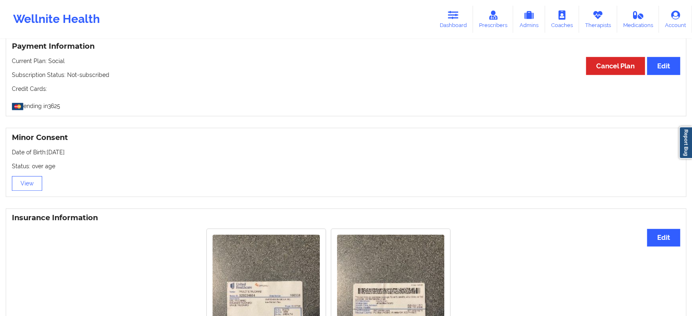 The height and width of the screenshot is (316, 692). I want to click on a: Admins, so click(529, 19).